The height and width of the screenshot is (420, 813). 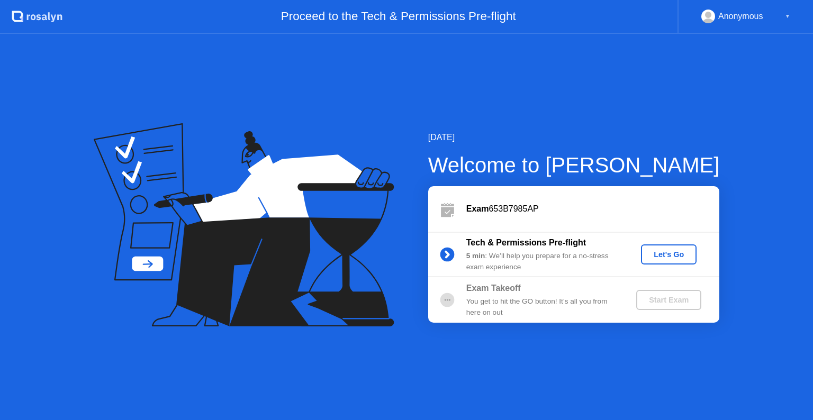 I want to click on b: Exam, so click(x=477, y=209).